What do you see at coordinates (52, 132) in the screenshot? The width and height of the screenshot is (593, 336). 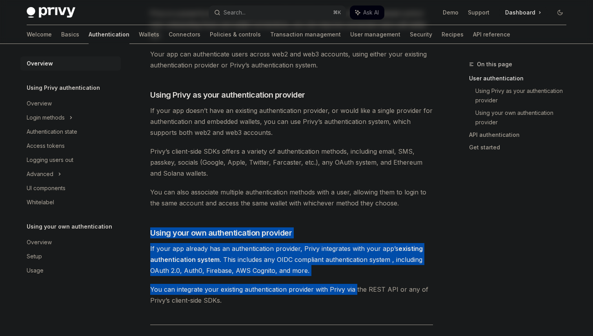 I see `div: Authentication state` at bounding box center [52, 132].